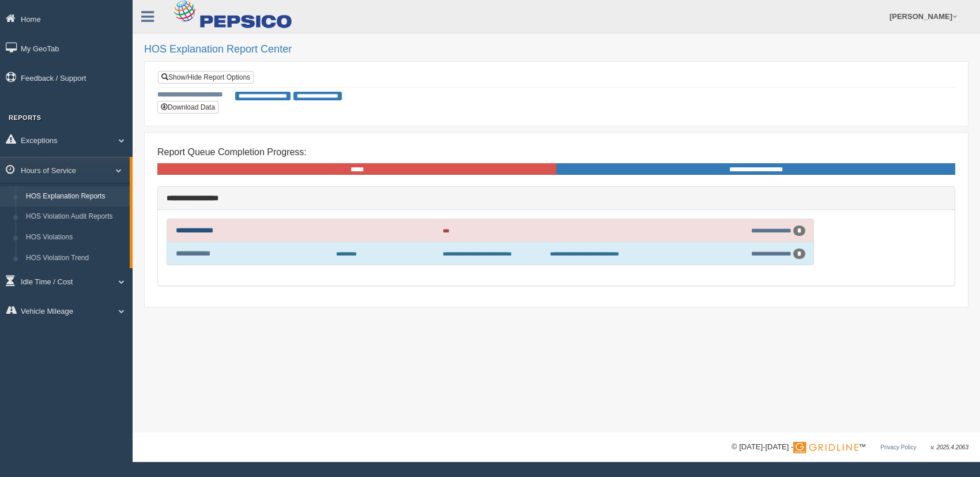  What do you see at coordinates (949, 447) in the screenshot?
I see `span: v. 2025.4.2063` at bounding box center [949, 447].